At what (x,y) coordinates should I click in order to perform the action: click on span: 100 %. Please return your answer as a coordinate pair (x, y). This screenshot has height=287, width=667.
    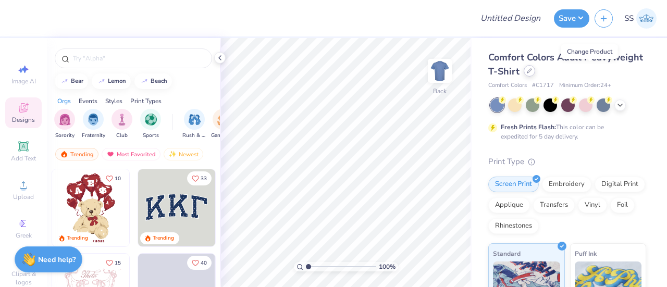
    Looking at the image, I should click on (387, 267).